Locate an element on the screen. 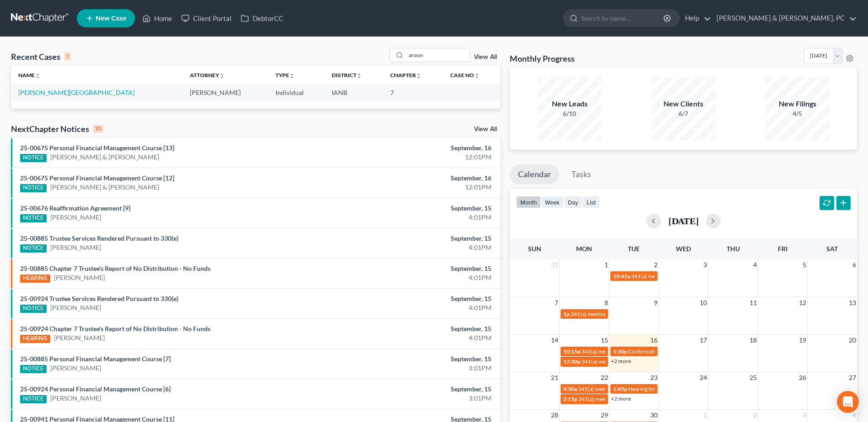 The image size is (868, 422). span: 1p is located at coordinates (566, 314).